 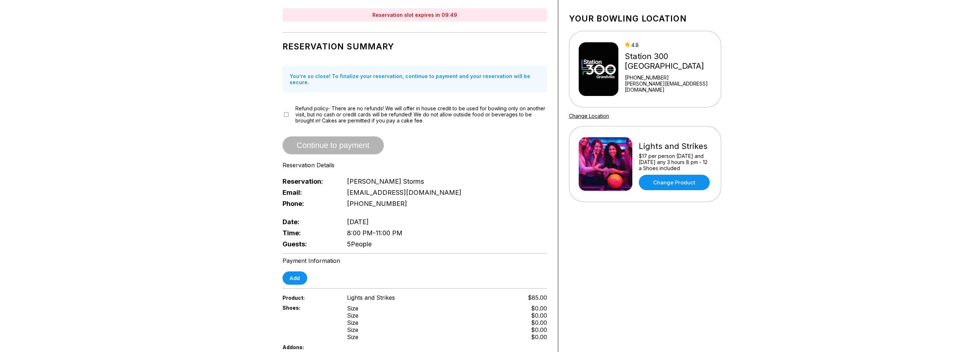 What do you see at coordinates (645, 19) in the screenshot?
I see `h1: Your bowling location` at bounding box center [645, 19].